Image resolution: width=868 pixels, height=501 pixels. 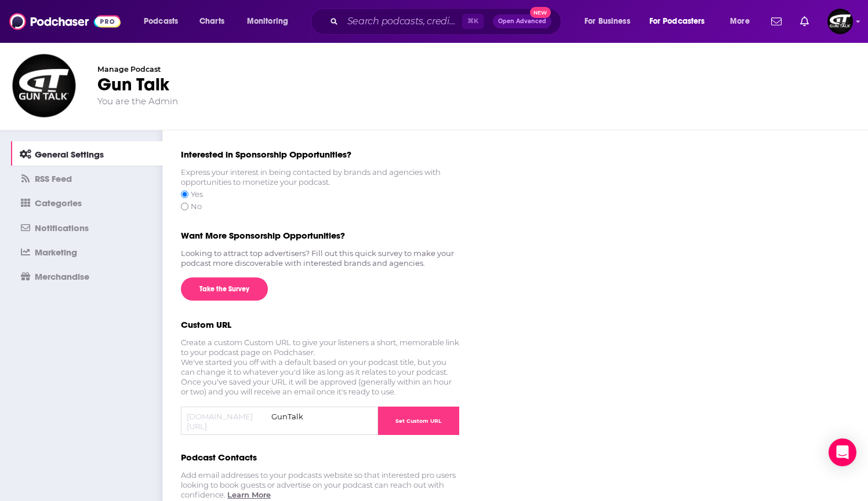 What do you see at coordinates (56, 252) in the screenshot?
I see `span: Marketing` at bounding box center [56, 252].